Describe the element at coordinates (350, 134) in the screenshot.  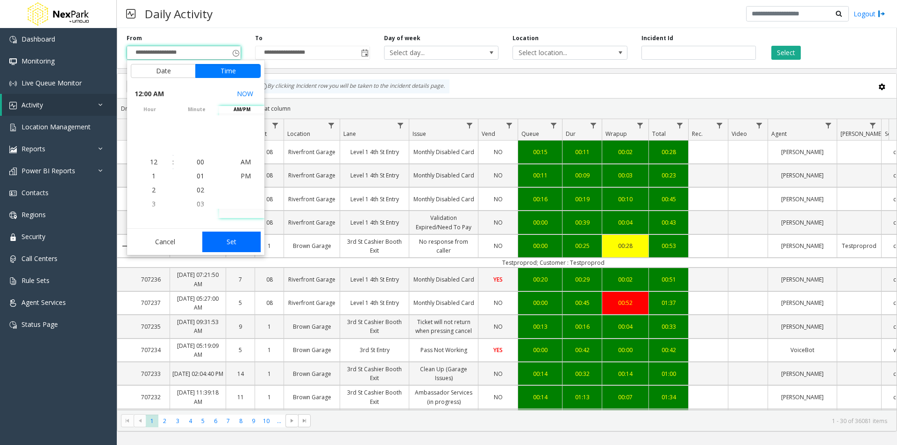
I see `span: Lane` at that location.